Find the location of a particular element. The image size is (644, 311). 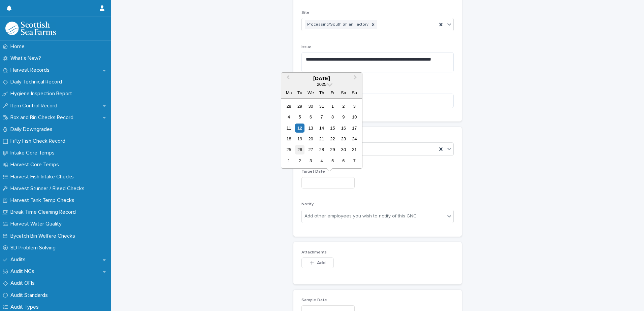

div: Choose Tuesday, 26 August 2025 is located at coordinates (299, 149).